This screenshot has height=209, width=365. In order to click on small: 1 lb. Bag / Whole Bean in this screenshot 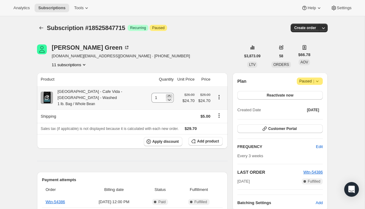, I will do `click(76, 104)`.